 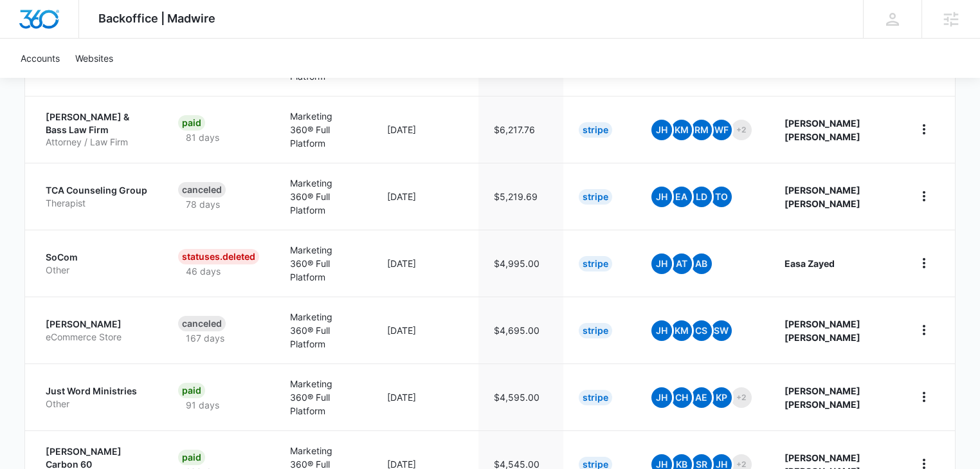 I want to click on td: $5,219.69, so click(x=521, y=196).